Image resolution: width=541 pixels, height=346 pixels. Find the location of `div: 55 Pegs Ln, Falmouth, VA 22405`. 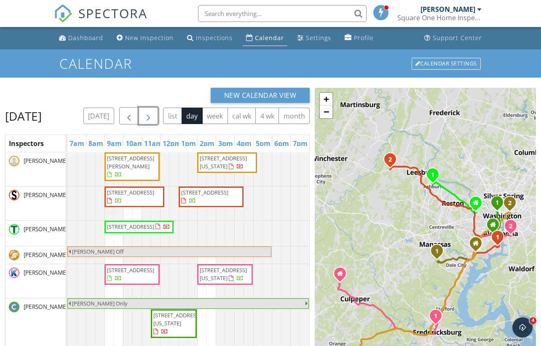

div: 55 Pegs Ln, Falmouth, VA 22405 is located at coordinates (438, 318).